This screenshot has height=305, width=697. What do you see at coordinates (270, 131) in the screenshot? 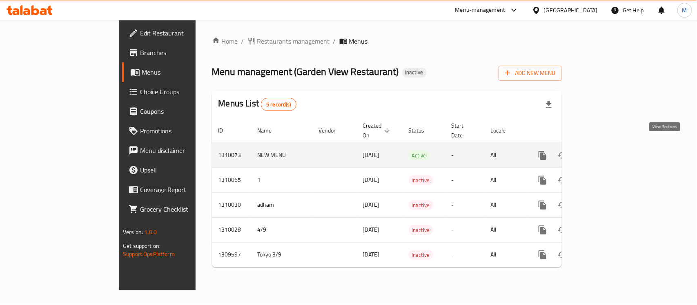
I see `span: Name` at bounding box center [270, 131].